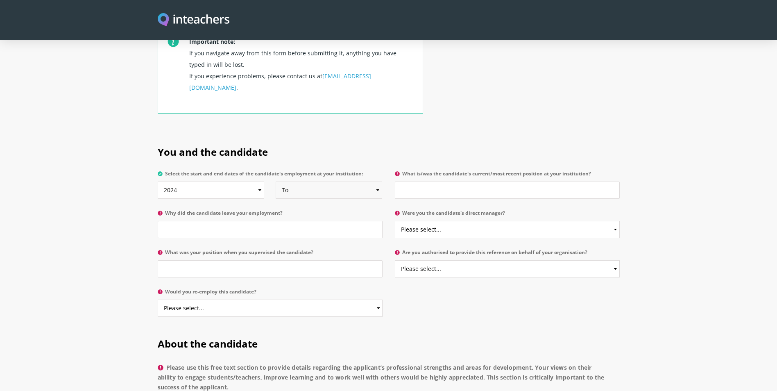 The image size is (777, 391). What do you see at coordinates (507, 255) in the screenshot?
I see `label: Are you authorised to provide this reference on behalf of your organisation?` at bounding box center [507, 255].